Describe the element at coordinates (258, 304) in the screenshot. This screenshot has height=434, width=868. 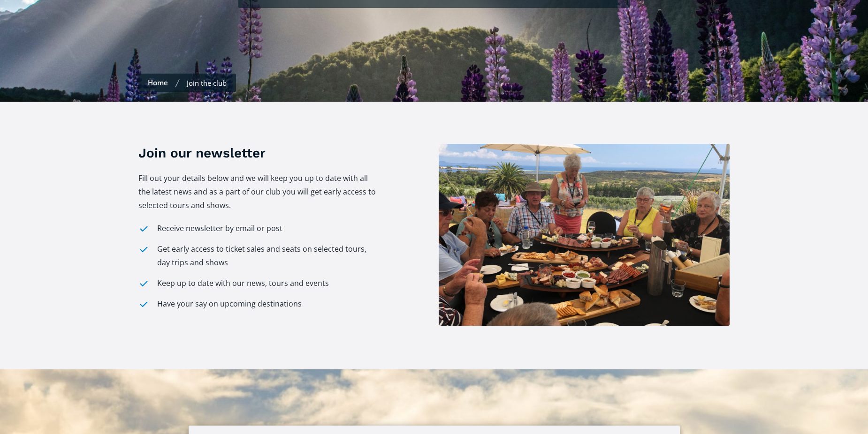
I see `li: Have your say on upcoming destinations` at that location.